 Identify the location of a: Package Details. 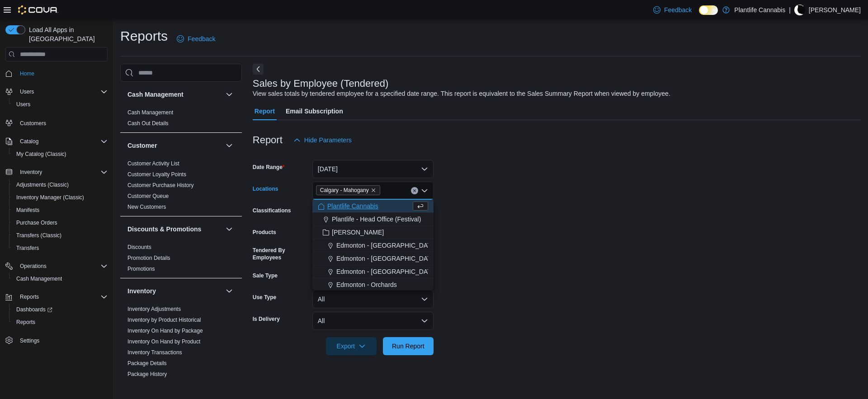
(147, 363).